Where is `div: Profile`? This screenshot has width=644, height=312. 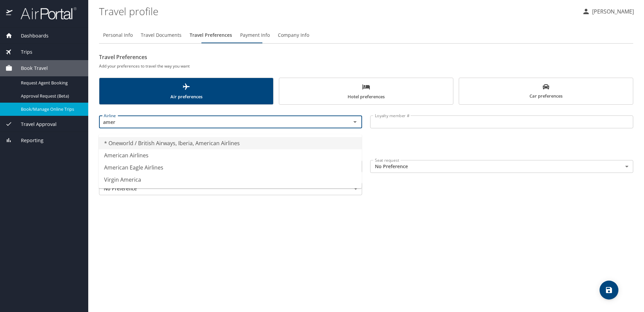 div: Profile is located at coordinates (367, 35).